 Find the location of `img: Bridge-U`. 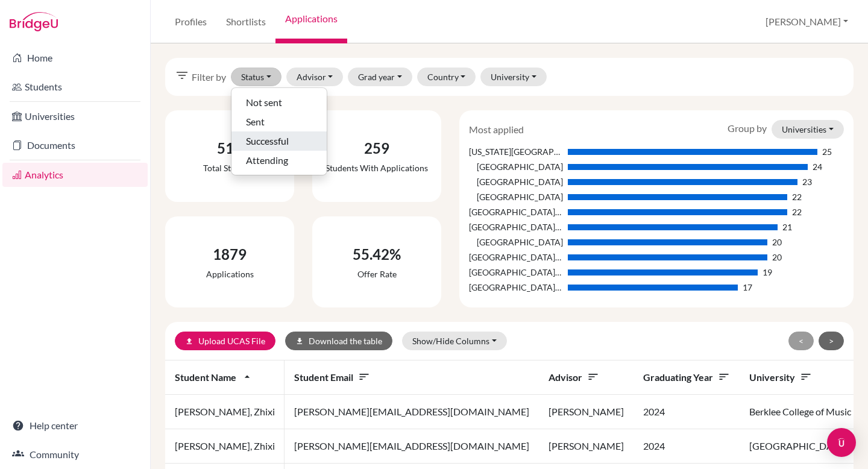

img: Bridge-U is located at coordinates (33, 22).